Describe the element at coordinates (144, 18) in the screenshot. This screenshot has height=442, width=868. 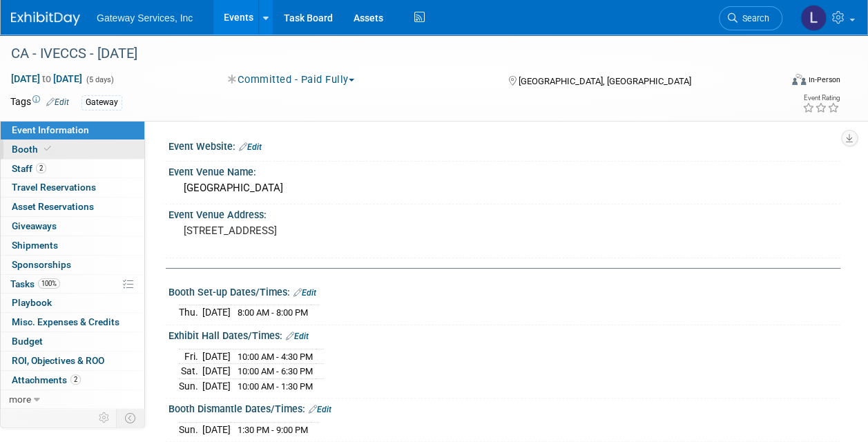
I see `span: Gateway Services, Inc` at that location.